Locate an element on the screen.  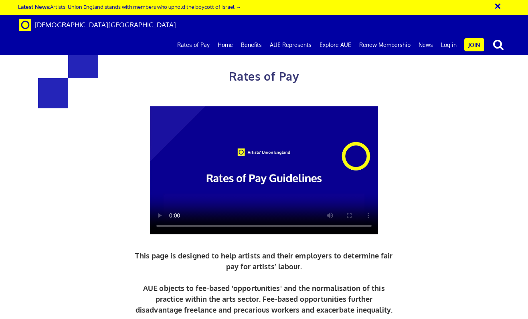
a: Latest News:Artists’ Union England stands with members who uphold the boycott of Israel → is located at coordinates (130, 6).